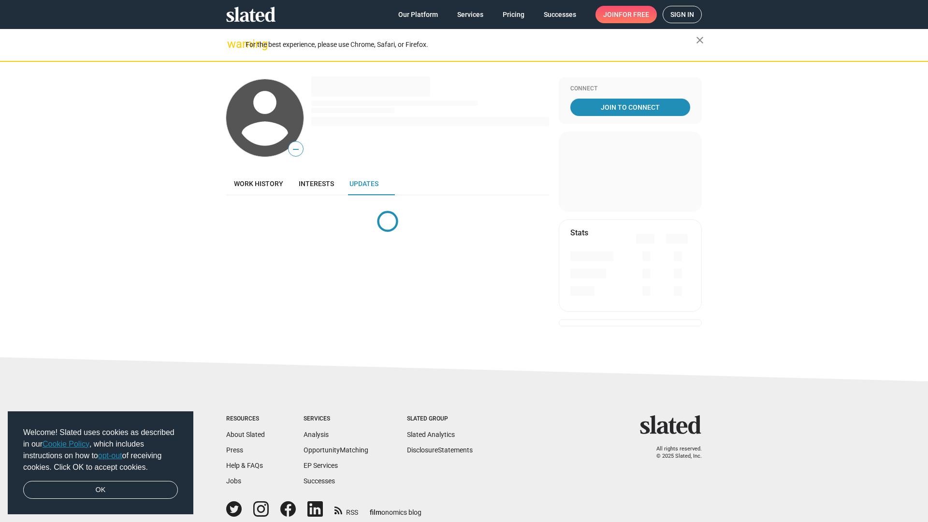 The height and width of the screenshot is (522, 928). Describe the element at coordinates (418, 15) in the screenshot. I see `a: Our Platform` at that location.